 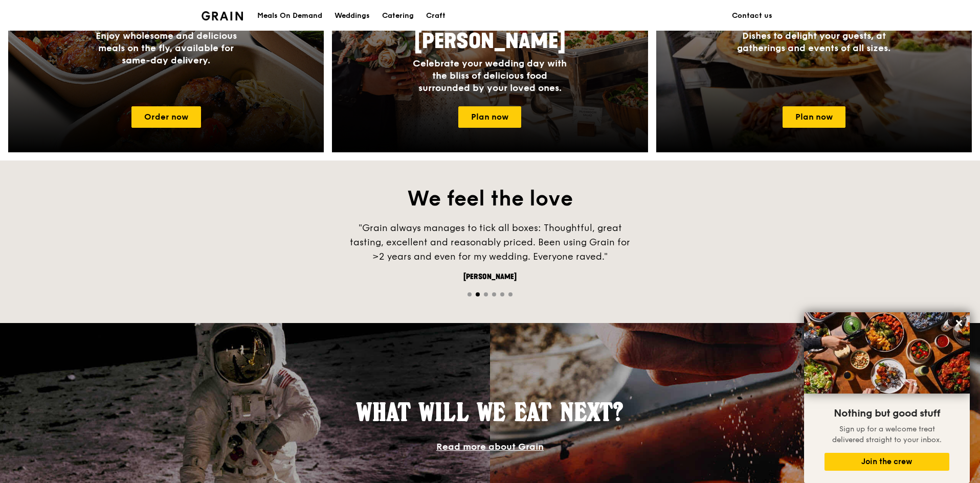 What do you see at coordinates (887, 353) in the screenshot?
I see `img: DSC07876-Edit02-Large.jpeg` at bounding box center [887, 353].